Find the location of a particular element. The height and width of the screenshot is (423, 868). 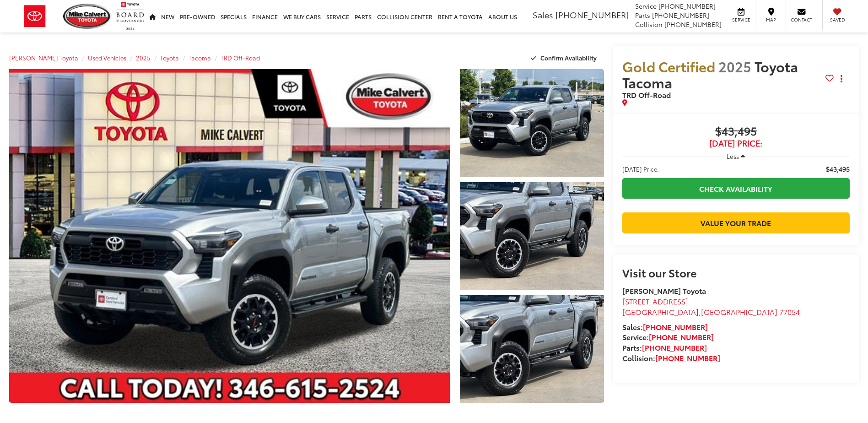

a: Used Vehicles is located at coordinates (107, 58).